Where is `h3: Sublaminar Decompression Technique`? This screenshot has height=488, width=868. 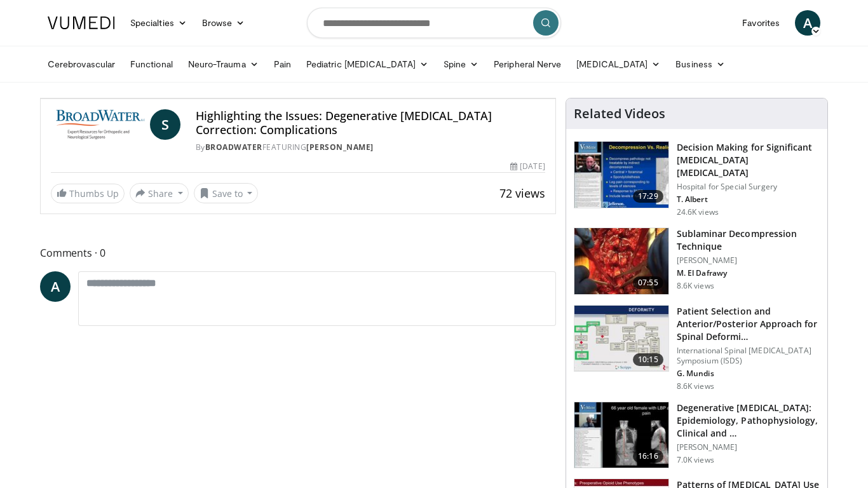 h3: Sublaminar Decompression Technique is located at coordinates (748, 240).